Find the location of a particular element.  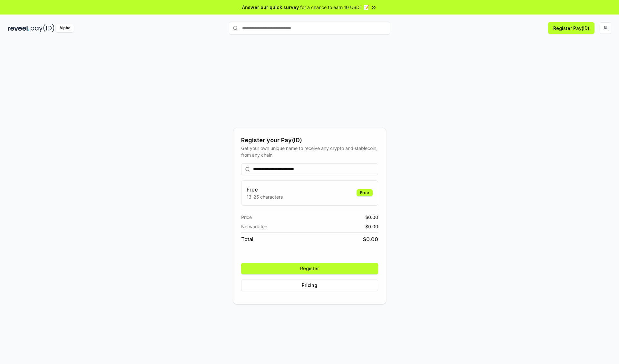

img: reveel_dark is located at coordinates (18, 28).